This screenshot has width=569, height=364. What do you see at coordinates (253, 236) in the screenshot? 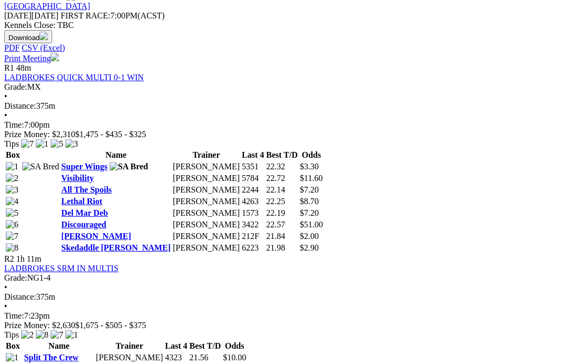
I see `td: 212F` at bounding box center [253, 236].